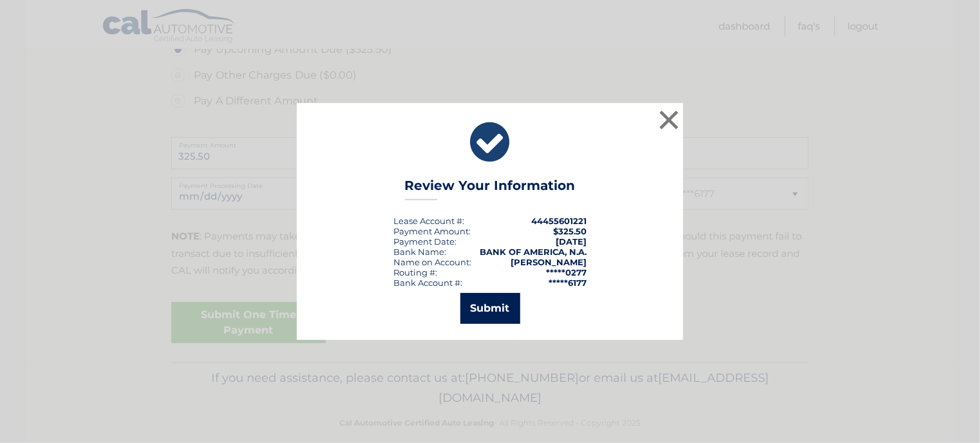 The width and height of the screenshot is (980, 443). I want to click on h3: Review Your Information, so click(490, 189).